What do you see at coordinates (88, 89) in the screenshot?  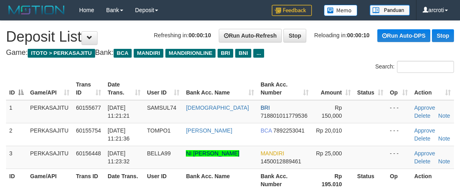 I see `th: Trans ID: activate to sort column ascending` at bounding box center [88, 89].